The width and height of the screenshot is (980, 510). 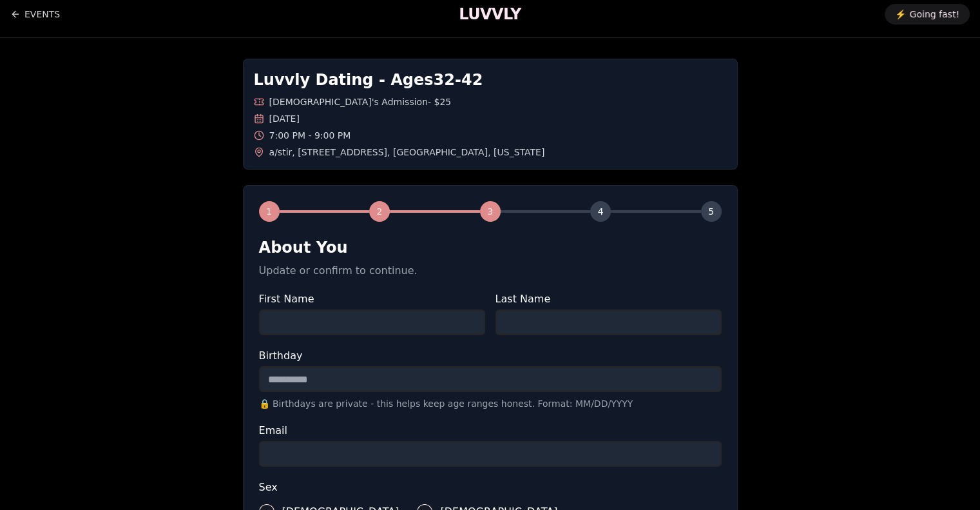 What do you see at coordinates (490, 248) in the screenshot?
I see `h2: About You` at bounding box center [490, 248].